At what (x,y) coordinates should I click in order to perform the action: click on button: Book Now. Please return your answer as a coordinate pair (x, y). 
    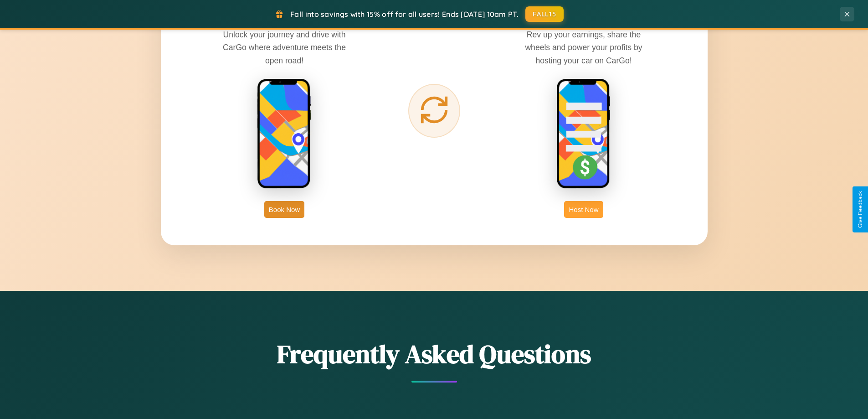
    Looking at the image, I should click on (285, 210).